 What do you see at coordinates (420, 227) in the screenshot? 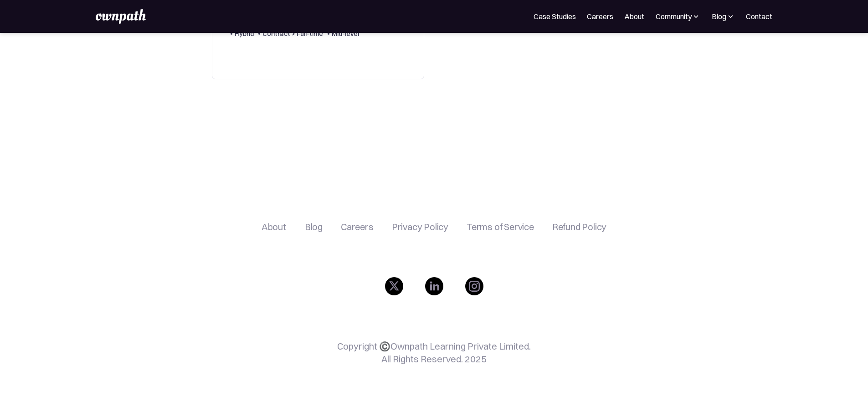
I see `div: Privacy Policy` at bounding box center [420, 227].